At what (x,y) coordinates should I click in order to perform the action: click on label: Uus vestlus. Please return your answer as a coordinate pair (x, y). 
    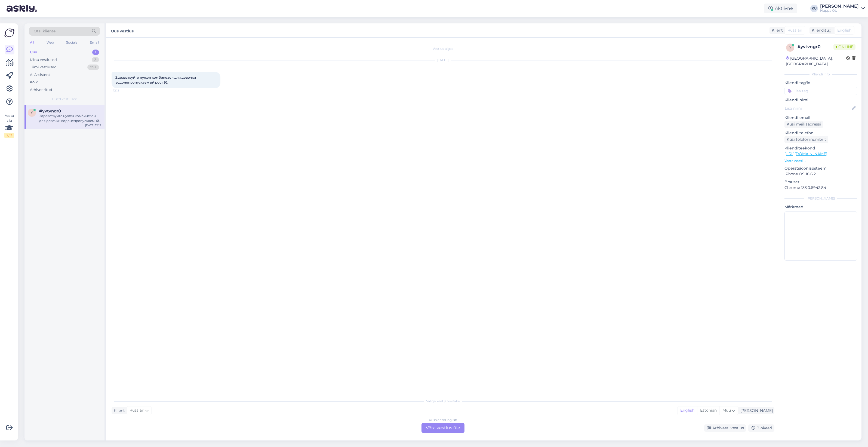
    Looking at the image, I should click on (122, 31).